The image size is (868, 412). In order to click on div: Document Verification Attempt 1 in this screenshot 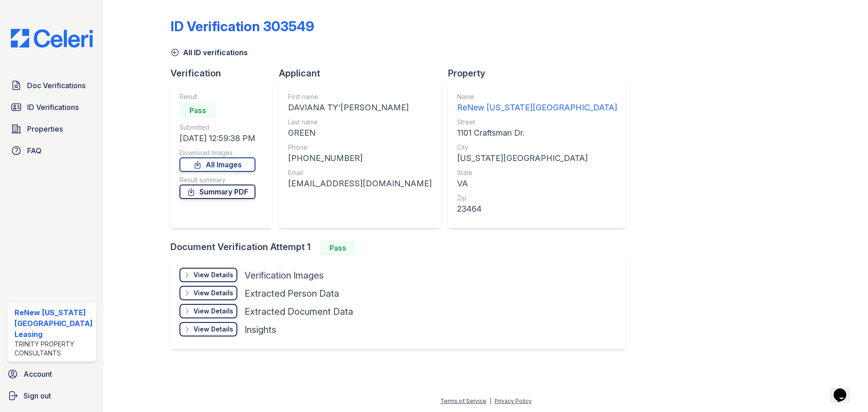, I will do `click(402, 248)`.